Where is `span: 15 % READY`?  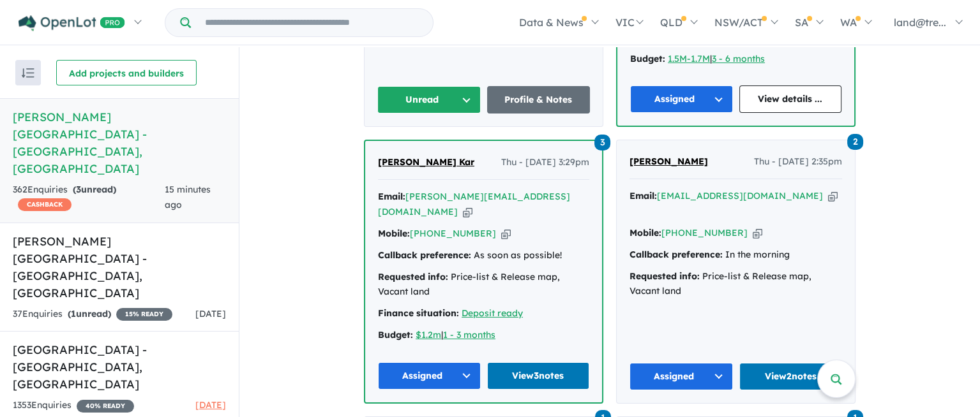
span: 15 % READY is located at coordinates (144, 315).